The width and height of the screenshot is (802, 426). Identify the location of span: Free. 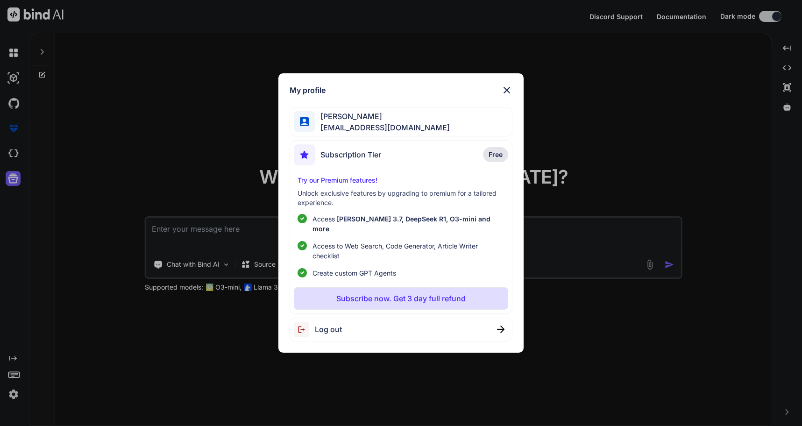
(495, 155).